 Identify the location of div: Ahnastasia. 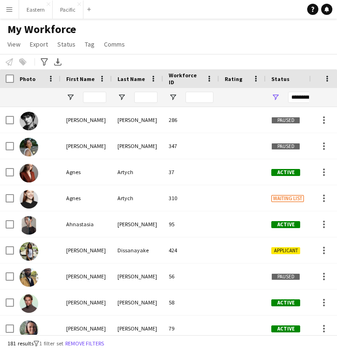
(86, 224).